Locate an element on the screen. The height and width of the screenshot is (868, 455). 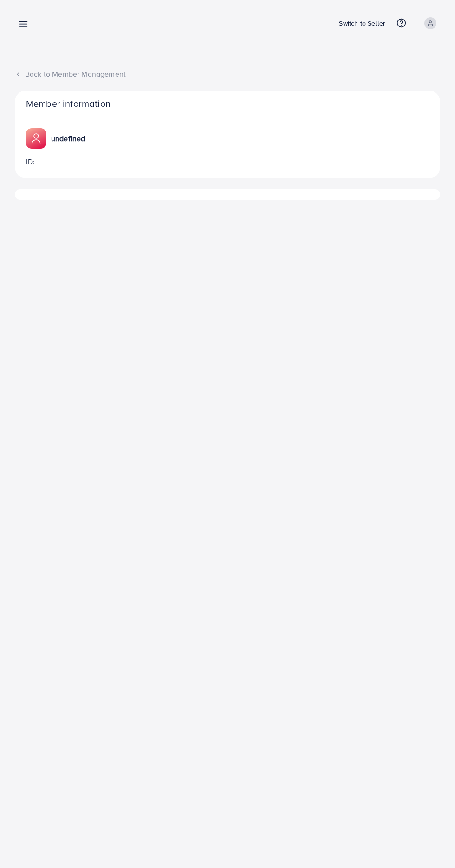
p: Switch to Seller is located at coordinates (363, 24).